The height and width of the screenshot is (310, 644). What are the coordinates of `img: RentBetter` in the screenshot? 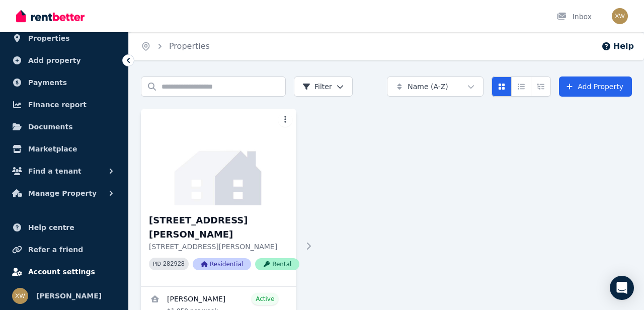 It's located at (50, 16).